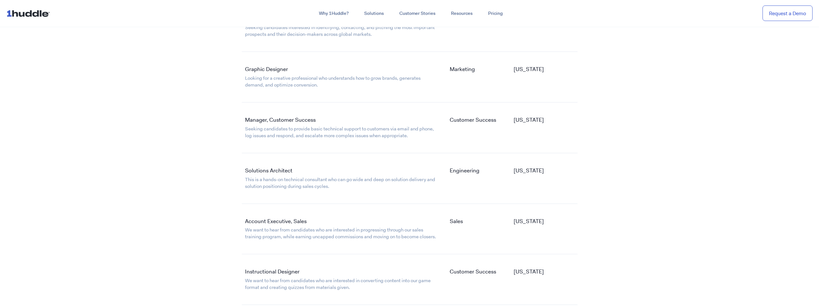  Describe the element at coordinates (462, 69) in the screenshot. I see `a: Marketing` at that location.